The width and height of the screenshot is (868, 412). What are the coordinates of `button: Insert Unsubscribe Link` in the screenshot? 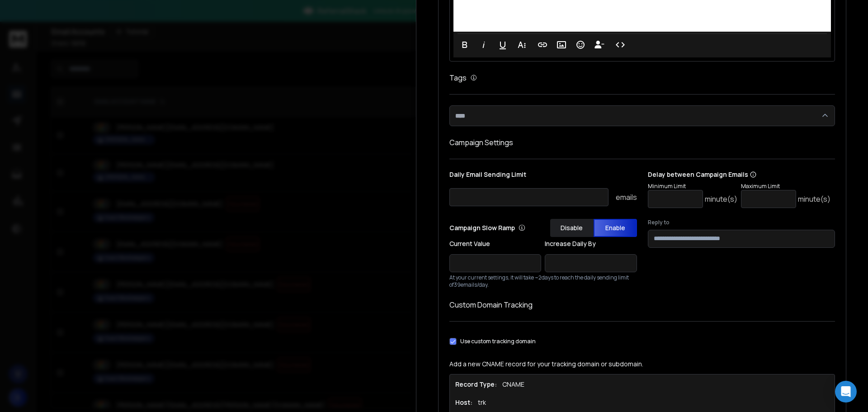 It's located at (600, 45).